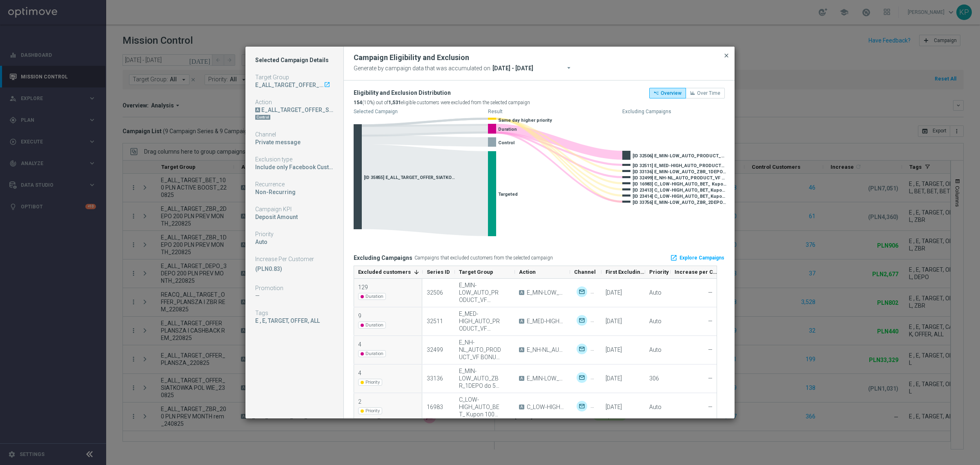 The width and height of the screenshot is (980, 465). What do you see at coordinates (709, 93) in the screenshot?
I see `span: Over Time` at bounding box center [709, 93].